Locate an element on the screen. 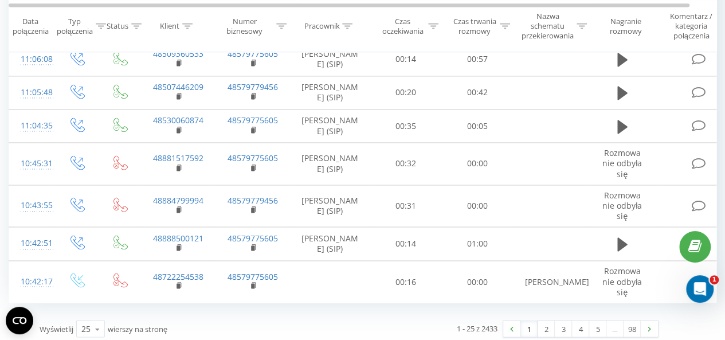 The width and height of the screenshot is (725, 340). div: Czas oczekiwania is located at coordinates (402, 26).